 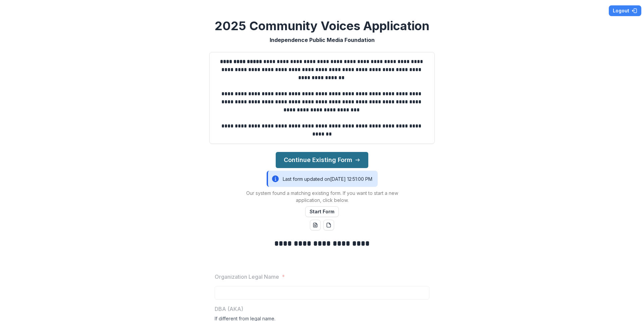 What do you see at coordinates (322, 197) in the screenshot?
I see `p: Our system found a matching existing form. If you want to start a new application, click below.` at bounding box center [322, 197].